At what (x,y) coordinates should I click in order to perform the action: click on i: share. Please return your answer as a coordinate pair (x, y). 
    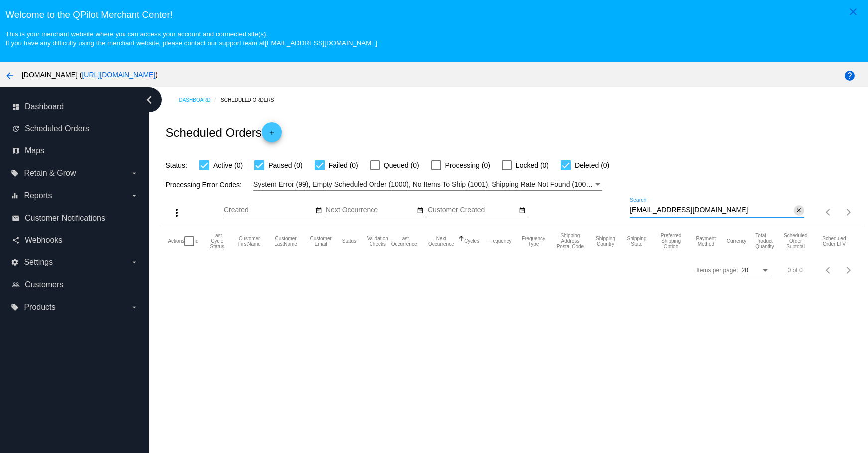
    Looking at the image, I should click on (16, 240).